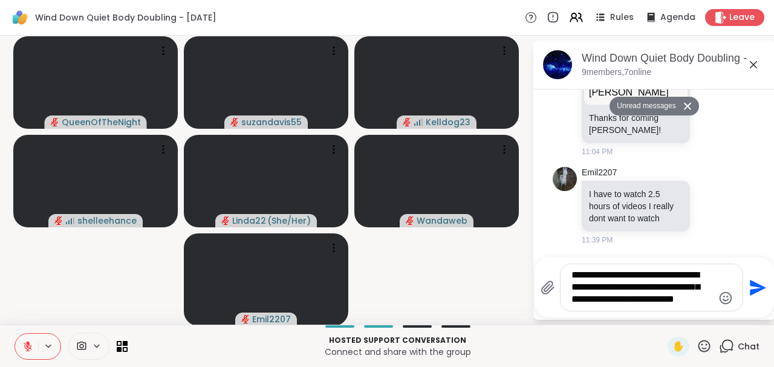 Image resolution: width=774 pixels, height=367 pixels. I want to click on span: QueenOfTheNight, so click(101, 122).